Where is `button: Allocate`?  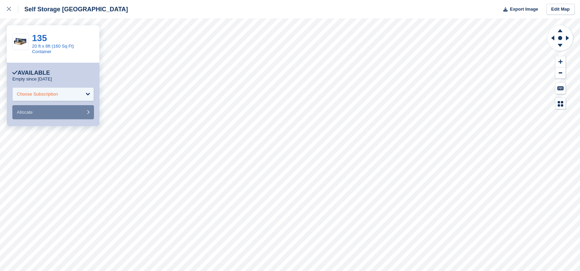
button: Allocate is located at coordinates (53, 112).